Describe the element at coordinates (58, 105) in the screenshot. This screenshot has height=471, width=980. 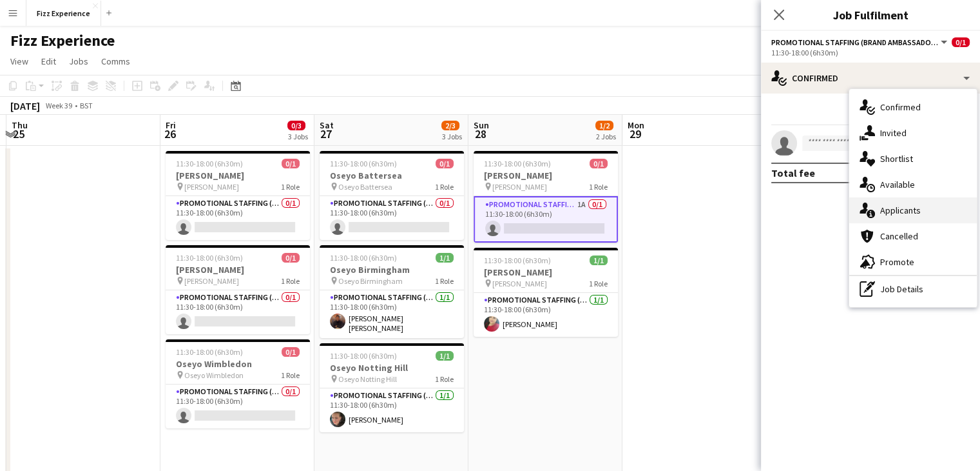
I see `span: Week 39` at that location.